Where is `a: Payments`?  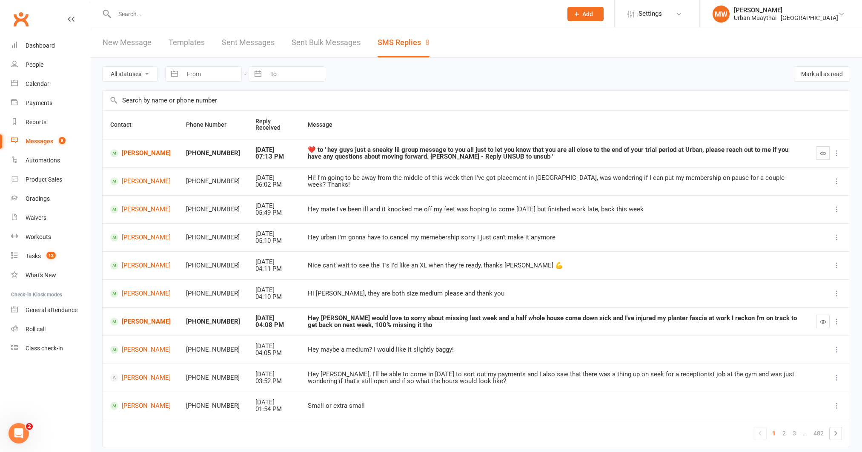
a: Payments is located at coordinates (50, 103).